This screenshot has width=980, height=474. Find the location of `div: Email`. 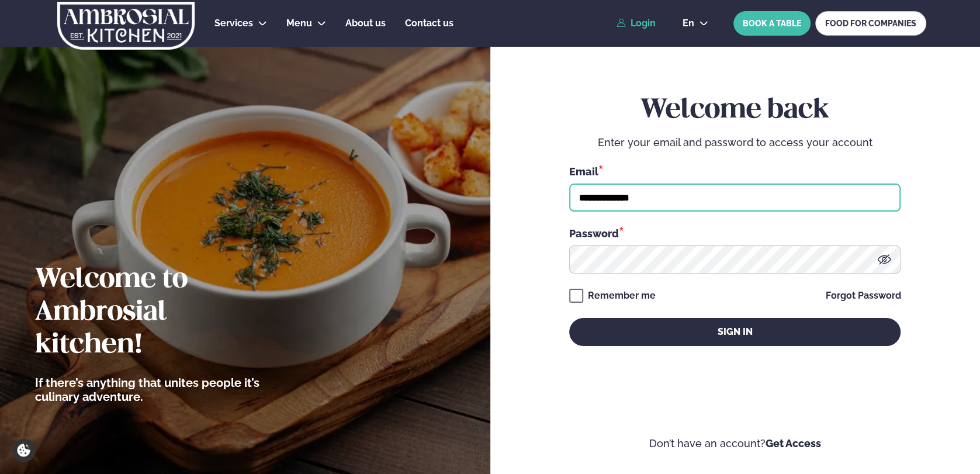

div: Email is located at coordinates (735, 171).